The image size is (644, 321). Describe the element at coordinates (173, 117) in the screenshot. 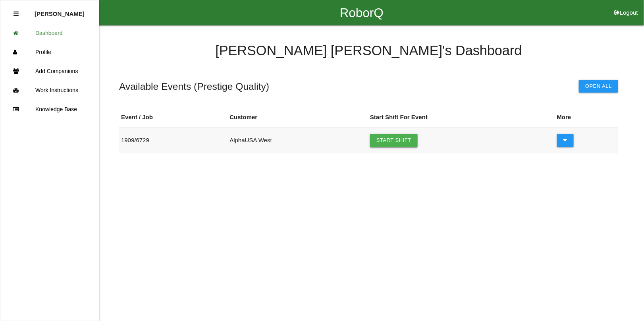

I see `th: Event / Job` at that location.